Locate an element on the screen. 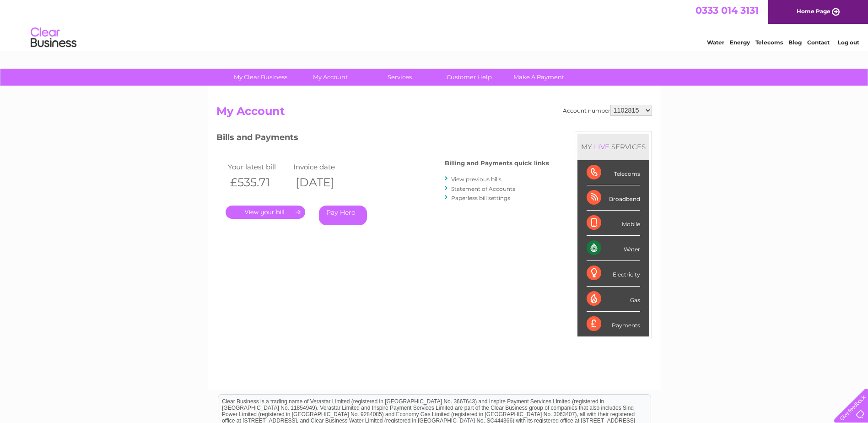  a: View previous bills is located at coordinates (476, 179).